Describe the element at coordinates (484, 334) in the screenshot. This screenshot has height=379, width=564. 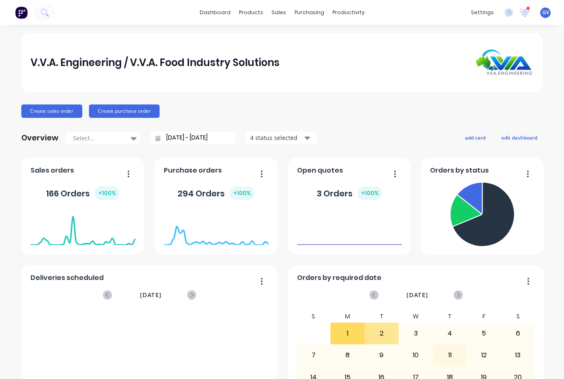
I see `div: 5` at that location.